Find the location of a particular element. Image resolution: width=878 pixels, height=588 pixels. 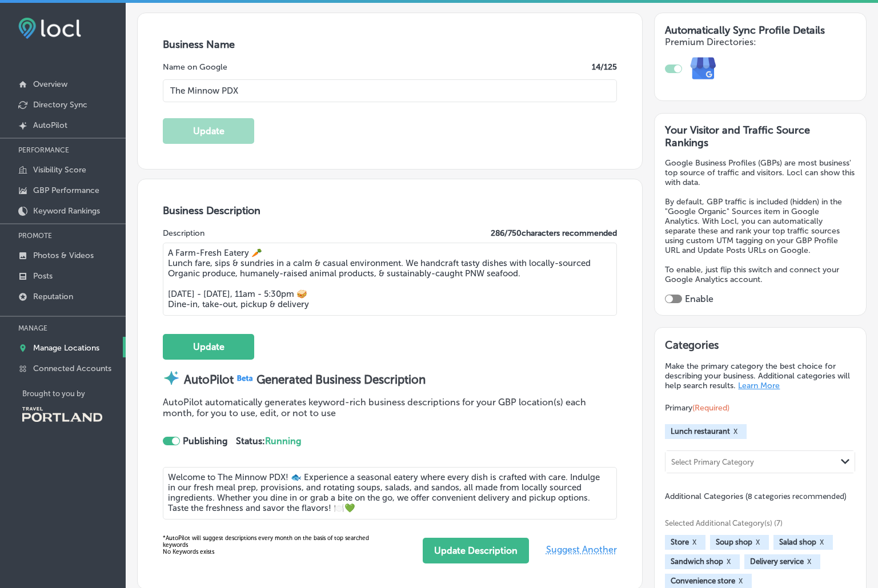

div: No Keywords exists is located at coordinates (267, 545).